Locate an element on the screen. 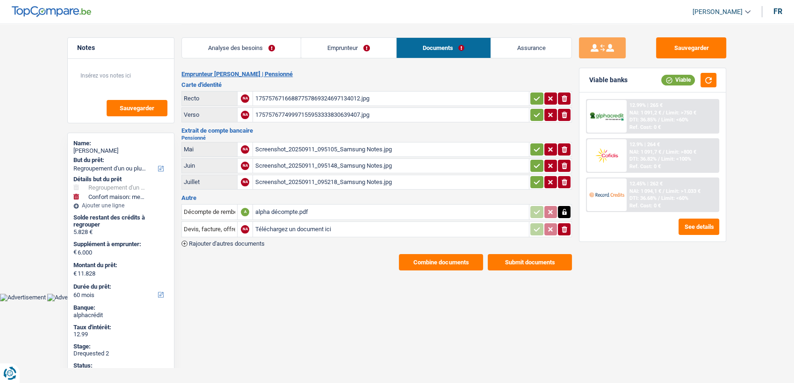  div: Verso is located at coordinates (209, 115).